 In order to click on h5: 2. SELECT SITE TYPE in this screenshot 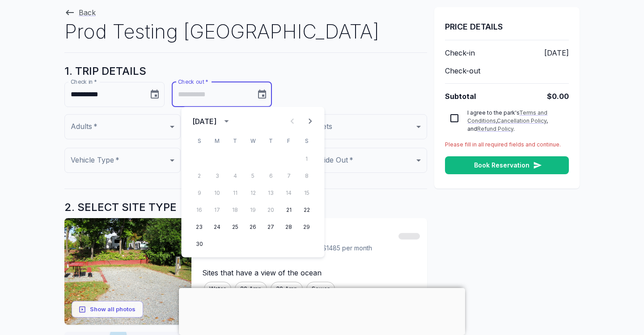, I will do `click(245, 207)`.